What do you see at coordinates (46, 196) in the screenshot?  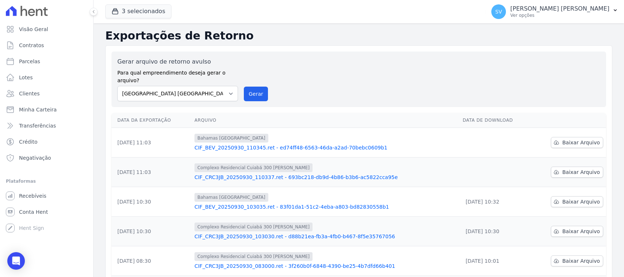 I see `a: Recebíveis` at bounding box center [46, 196].